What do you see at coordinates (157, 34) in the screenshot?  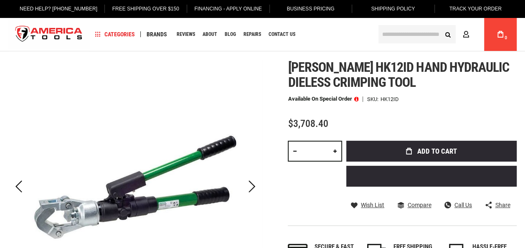 I see `a: Brands` at bounding box center [157, 34].